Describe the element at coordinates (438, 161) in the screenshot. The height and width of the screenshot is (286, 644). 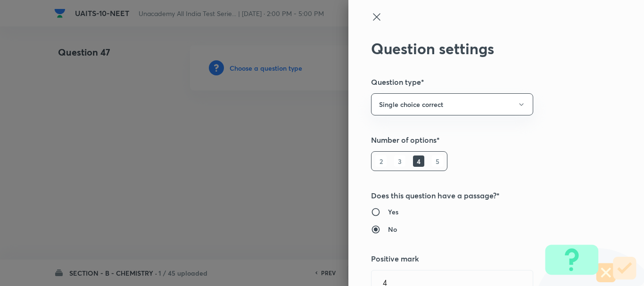
I see `h6: 5` at that location.